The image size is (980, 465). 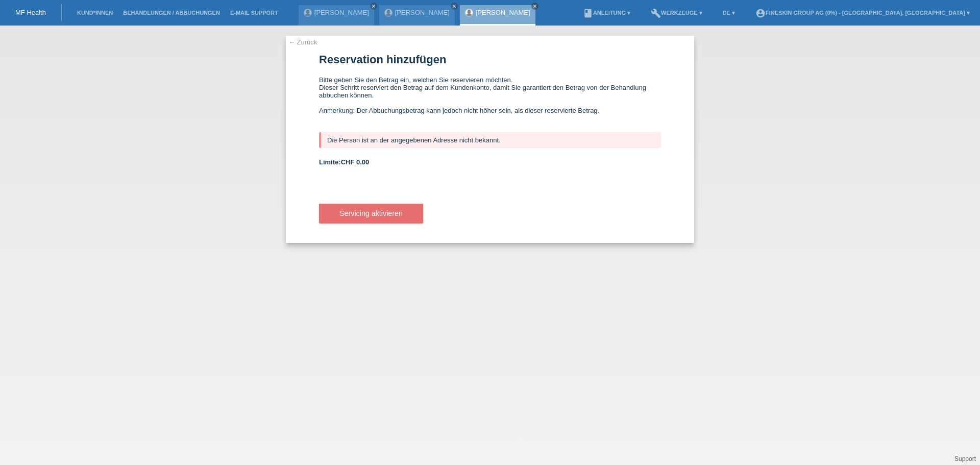 What do you see at coordinates (30, 13) in the screenshot?
I see `a: MF Health` at bounding box center [30, 13].